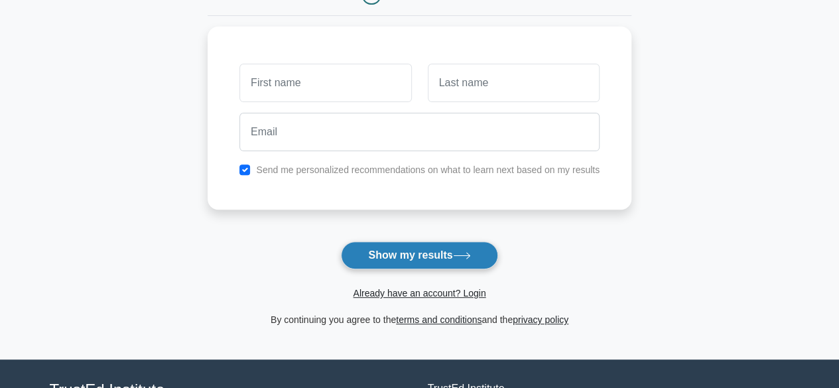  Describe the element at coordinates (428, 170) in the screenshot. I see `label: Send me personalized recommendations on what to learn next based on my results` at that location.